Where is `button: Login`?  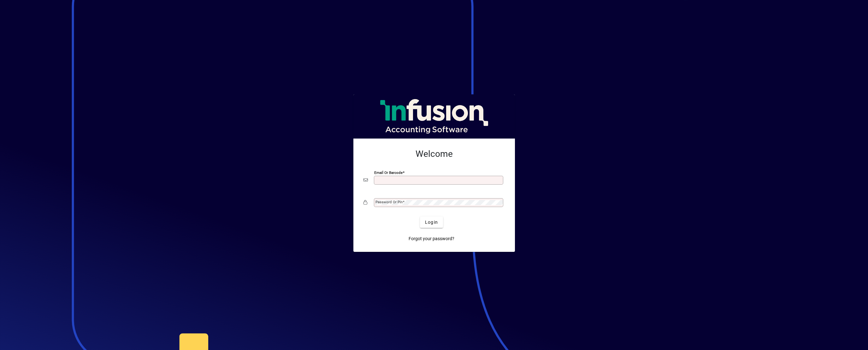 button: Login is located at coordinates (432, 222).